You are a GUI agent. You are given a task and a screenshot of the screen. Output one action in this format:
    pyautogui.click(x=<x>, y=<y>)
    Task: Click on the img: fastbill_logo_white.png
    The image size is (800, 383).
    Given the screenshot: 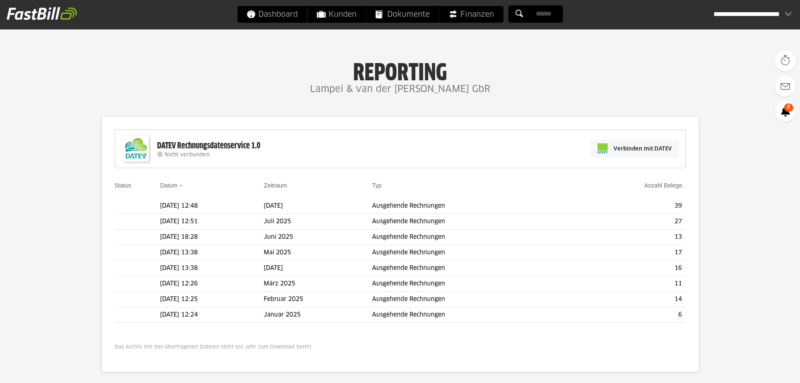 What is the action you would take?
    pyautogui.click(x=42, y=13)
    